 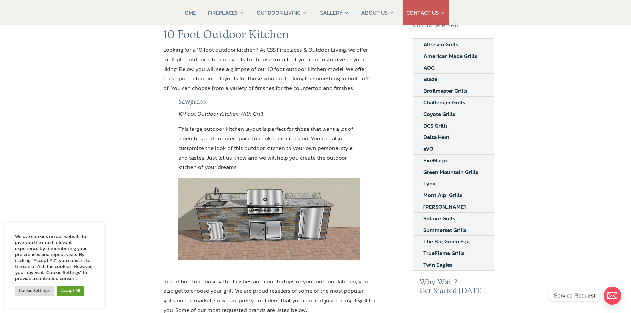 I want to click on a: Accept All, so click(x=71, y=290).